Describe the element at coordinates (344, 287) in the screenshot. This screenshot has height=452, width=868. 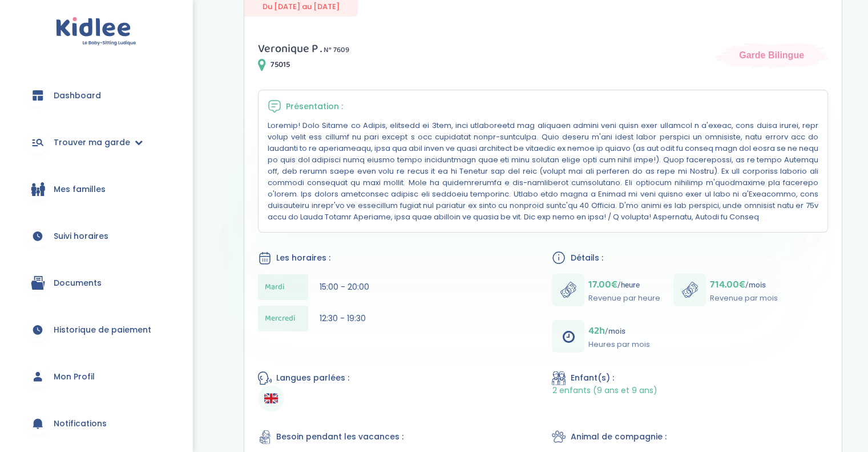
I see `span: 15:00 - 20:00` at that location.